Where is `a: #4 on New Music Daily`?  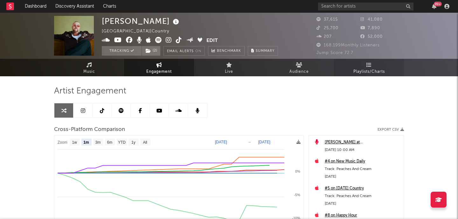
a: #4 on New Music Daily is located at coordinates (362, 161).